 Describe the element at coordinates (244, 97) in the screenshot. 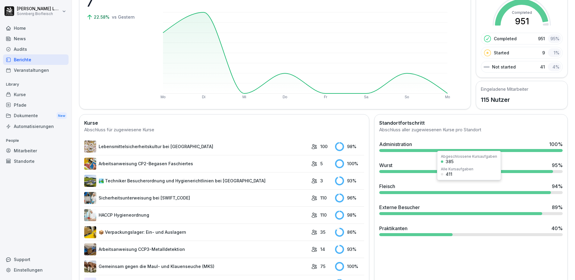

I see `text: Mi` at that location.